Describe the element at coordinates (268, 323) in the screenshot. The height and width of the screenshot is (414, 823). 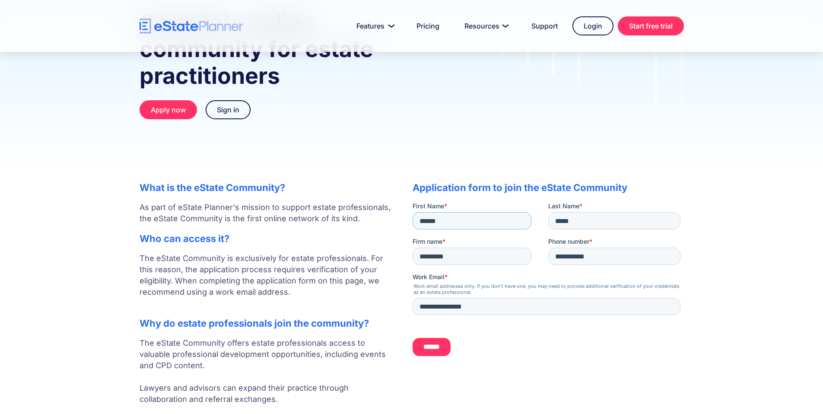
I see `h2: Why do estate professionals join the community?` at that location.